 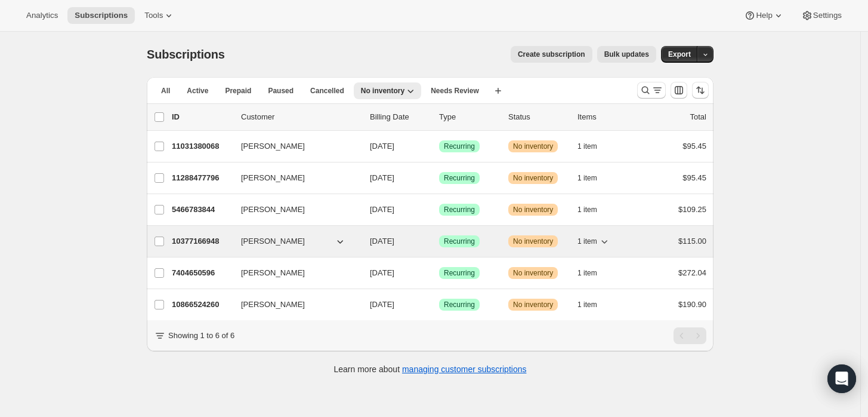 I want to click on span: Prepaid, so click(x=238, y=91).